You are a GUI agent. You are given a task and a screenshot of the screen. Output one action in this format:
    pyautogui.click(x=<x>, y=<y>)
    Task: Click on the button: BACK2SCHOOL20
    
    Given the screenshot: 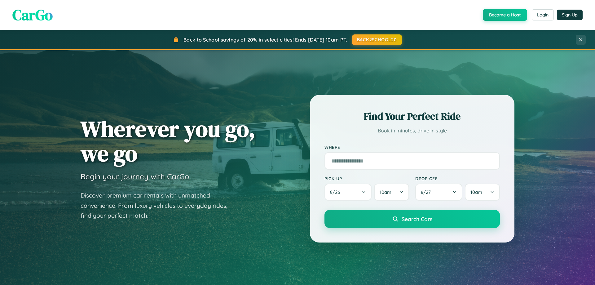 What is the action you would take?
    pyautogui.click(x=377, y=40)
    